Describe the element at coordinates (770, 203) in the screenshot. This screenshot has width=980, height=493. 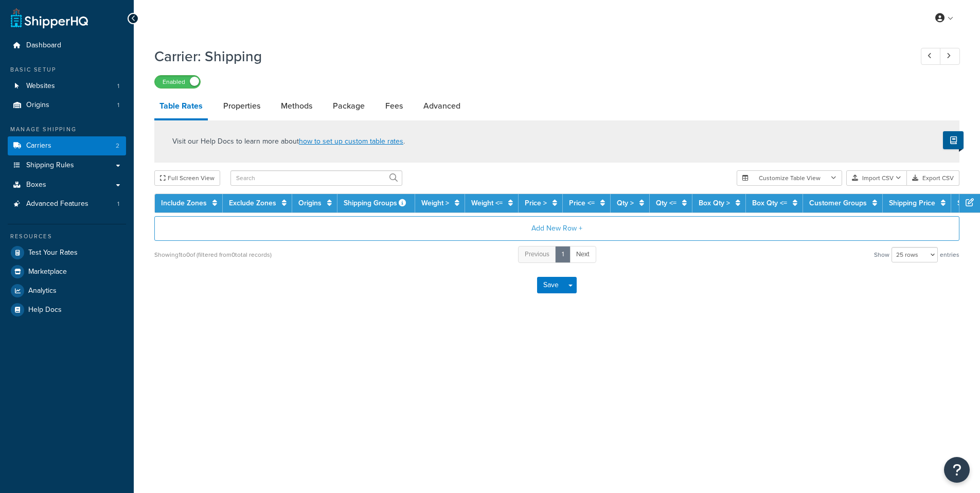
I see `a: Box Qty <=` at that location.